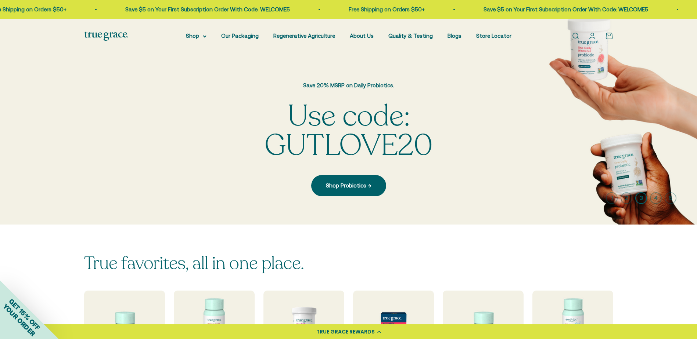 Image resolution: width=697 pixels, height=339 pixels. I want to click on a: Our Packaging, so click(240, 36).